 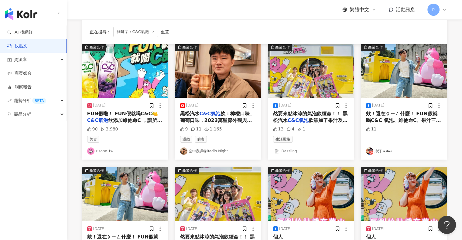 I want to click on span: 活動訊息, so click(x=406, y=9).